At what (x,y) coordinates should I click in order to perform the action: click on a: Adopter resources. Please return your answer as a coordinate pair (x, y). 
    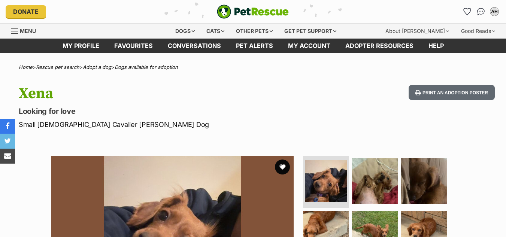
    Looking at the image, I should click on (379, 46).